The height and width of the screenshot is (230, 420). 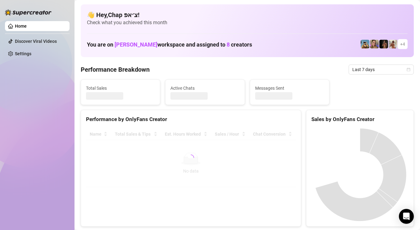 I want to click on img: logo-BBDzfeDw.svg, so click(x=28, y=12).